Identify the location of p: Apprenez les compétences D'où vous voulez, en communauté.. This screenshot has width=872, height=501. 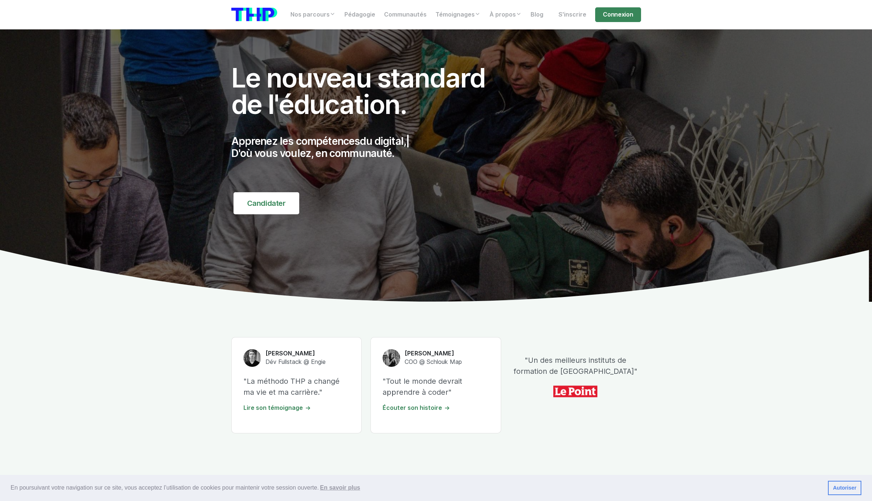
(367, 147).